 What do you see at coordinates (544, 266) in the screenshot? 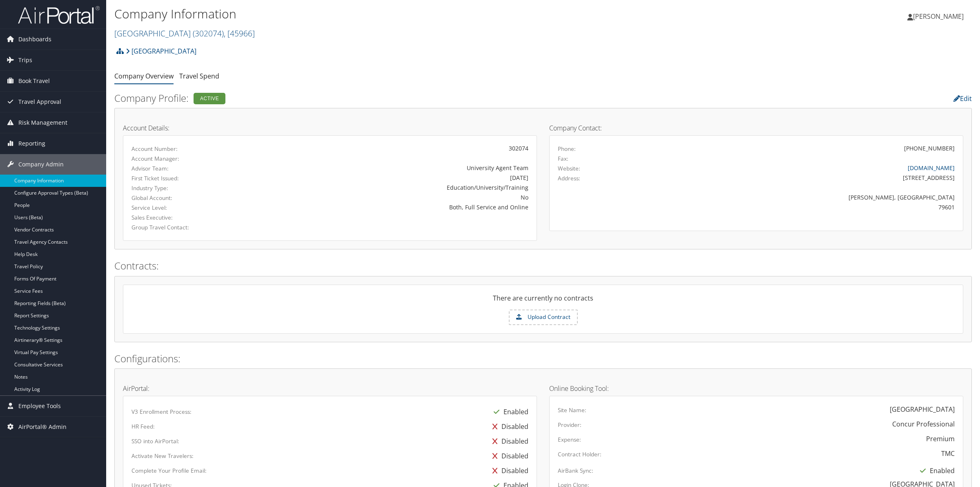
I see `h2: Contracts:` at bounding box center [544, 266].